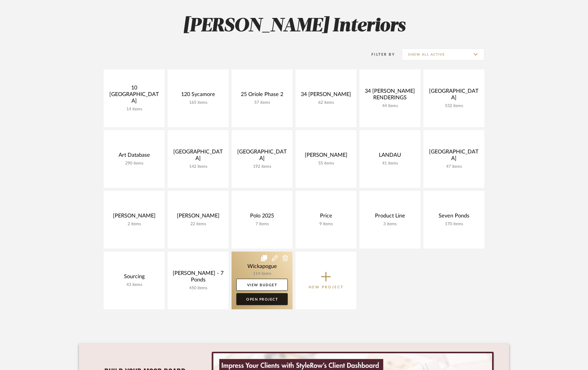 This screenshot has width=588, height=370. I want to click on div: Polo 2025, so click(262, 217).